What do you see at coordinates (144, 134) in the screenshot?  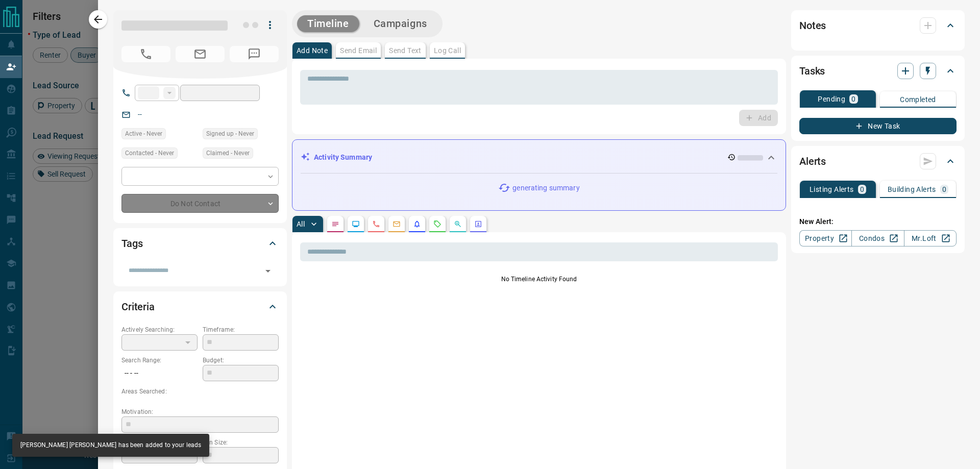 I see `span: Active - Never` at bounding box center [144, 134].